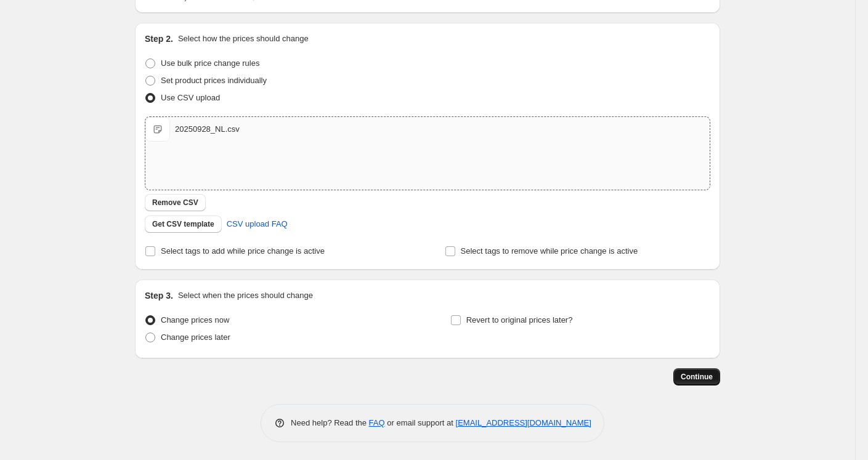 This screenshot has height=460, width=868. Describe the element at coordinates (195, 337) in the screenshot. I see `span: Change prices later` at that location.